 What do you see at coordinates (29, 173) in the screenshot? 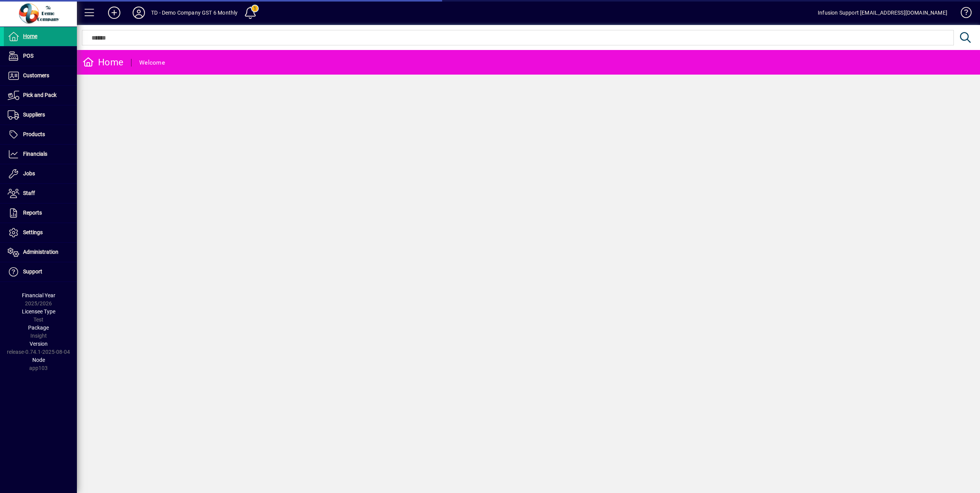
I see `span: Jobs` at bounding box center [29, 173].